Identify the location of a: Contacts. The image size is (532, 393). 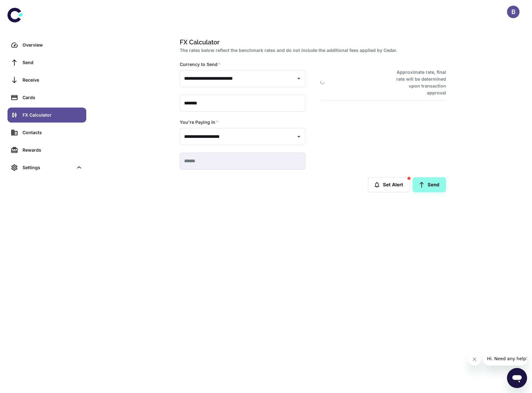
(47, 133).